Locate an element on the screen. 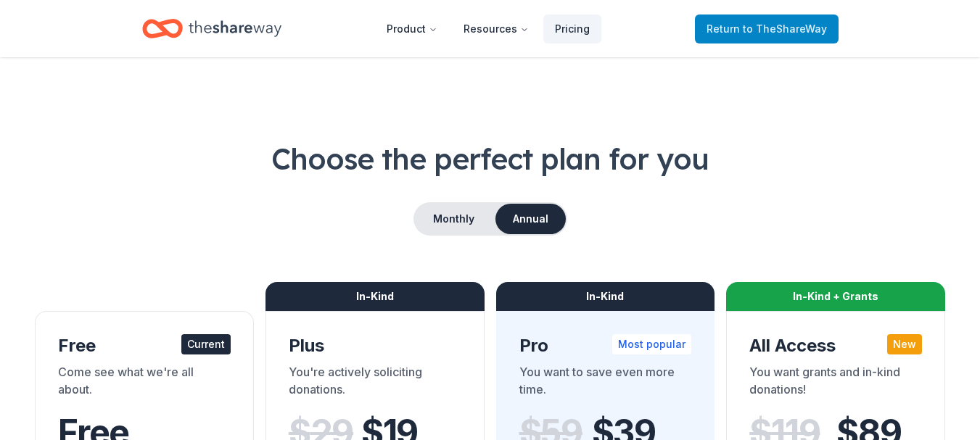  nav: Main is located at coordinates (488, 28).